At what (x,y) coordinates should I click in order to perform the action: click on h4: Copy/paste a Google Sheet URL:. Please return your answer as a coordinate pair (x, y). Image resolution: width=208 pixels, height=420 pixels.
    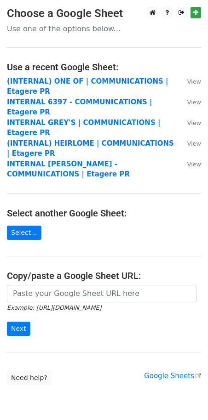
    Looking at the image, I should click on (104, 276).